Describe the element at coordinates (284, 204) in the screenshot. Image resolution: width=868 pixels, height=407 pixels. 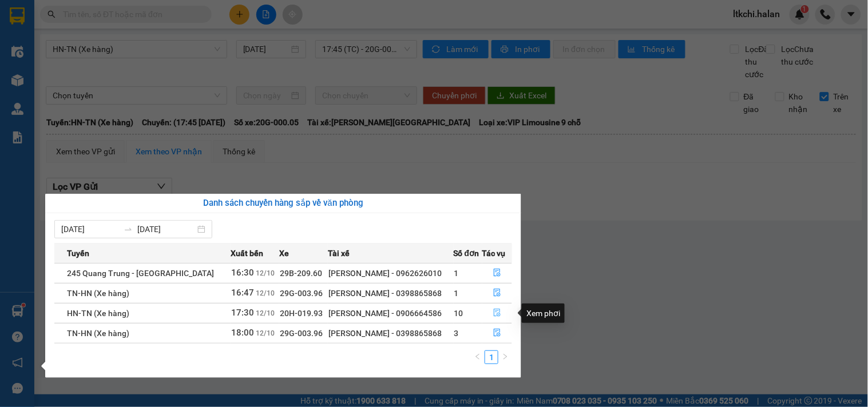
I see `div: Danh sách chuyến hàng sắp về văn phòng` at that location.